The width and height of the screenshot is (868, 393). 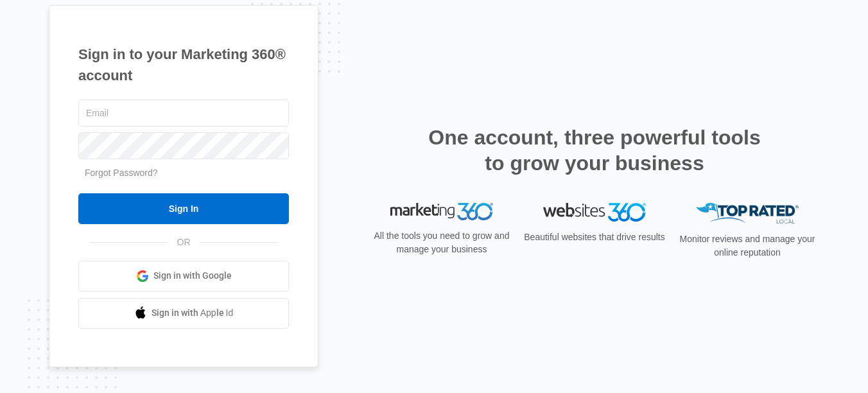 I want to click on img: Websites 360, so click(x=595, y=212).